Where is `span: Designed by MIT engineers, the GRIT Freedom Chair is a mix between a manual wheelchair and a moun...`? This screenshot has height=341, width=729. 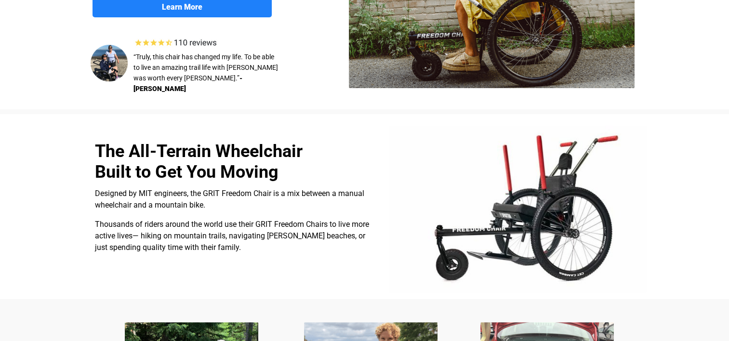 span: Designed by MIT engineers, the GRIT Freedom Chair is a mix between a manual wheelchair and a moun... is located at coordinates (229, 199).